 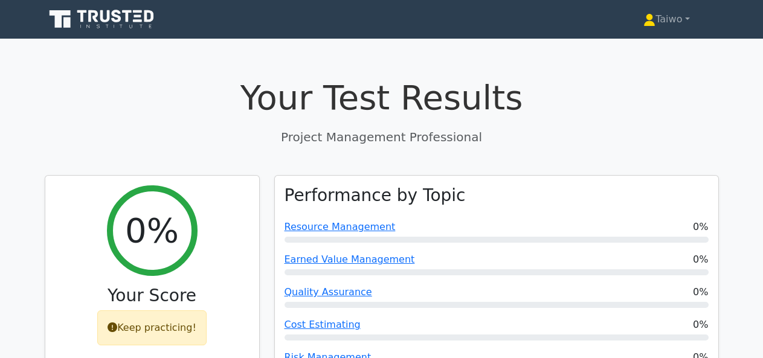 I want to click on h1: Your Test Results, so click(x=382, y=97).